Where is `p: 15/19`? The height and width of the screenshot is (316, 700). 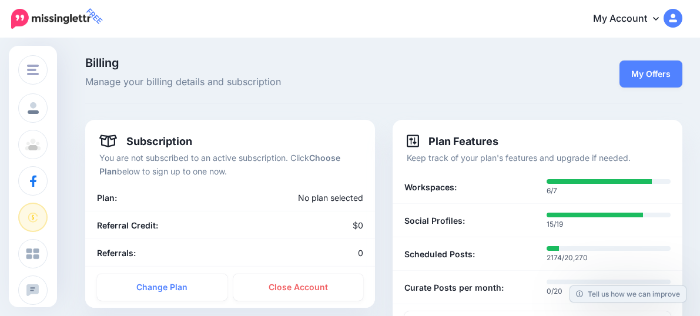
p: 15/19 is located at coordinates (609, 225).